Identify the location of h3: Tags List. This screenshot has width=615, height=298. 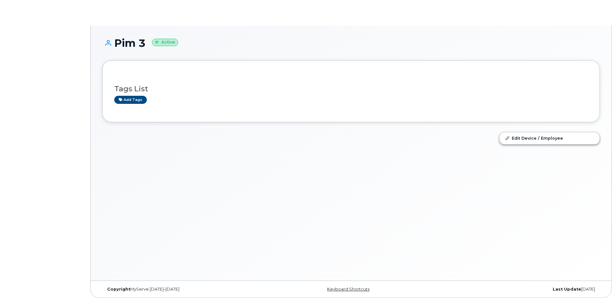
(351, 89).